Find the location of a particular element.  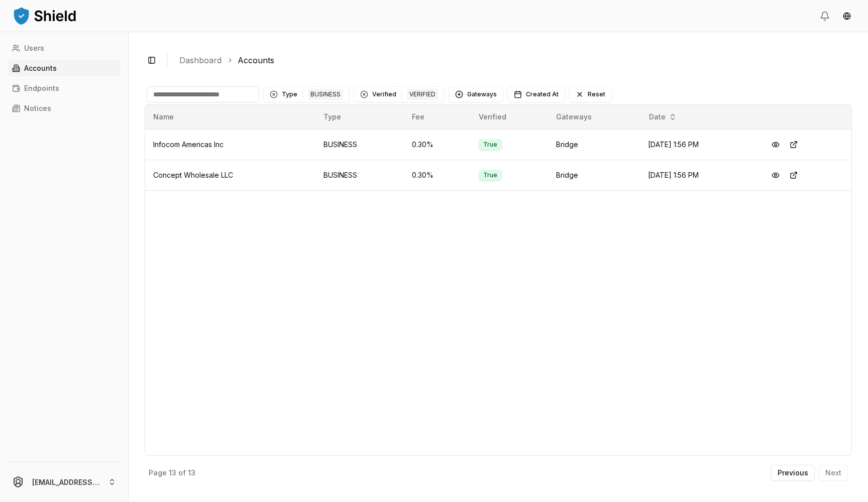

button: Date is located at coordinates (663, 117).